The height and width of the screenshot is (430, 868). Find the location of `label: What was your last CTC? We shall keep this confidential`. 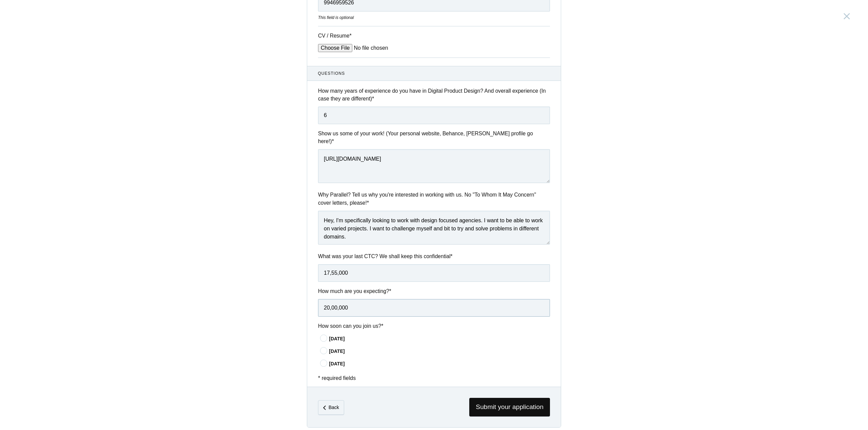

label: What was your last CTC? We shall keep this confidential is located at coordinates (434, 256).